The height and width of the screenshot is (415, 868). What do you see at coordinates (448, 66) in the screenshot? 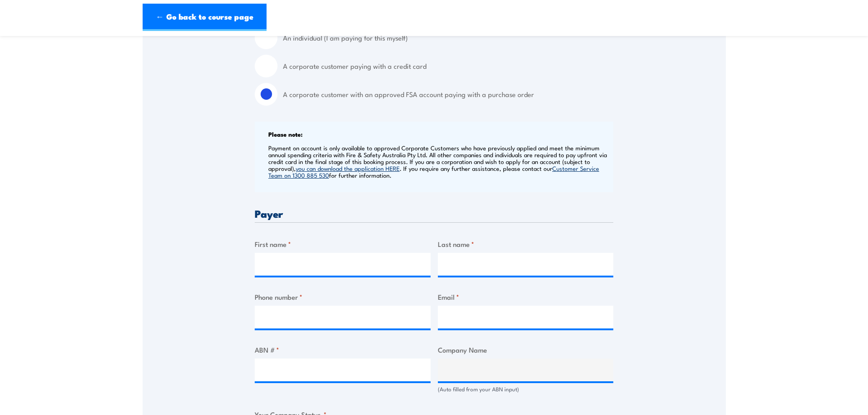
I see `label: A corporate customer paying with a credit card` at bounding box center [448, 66].